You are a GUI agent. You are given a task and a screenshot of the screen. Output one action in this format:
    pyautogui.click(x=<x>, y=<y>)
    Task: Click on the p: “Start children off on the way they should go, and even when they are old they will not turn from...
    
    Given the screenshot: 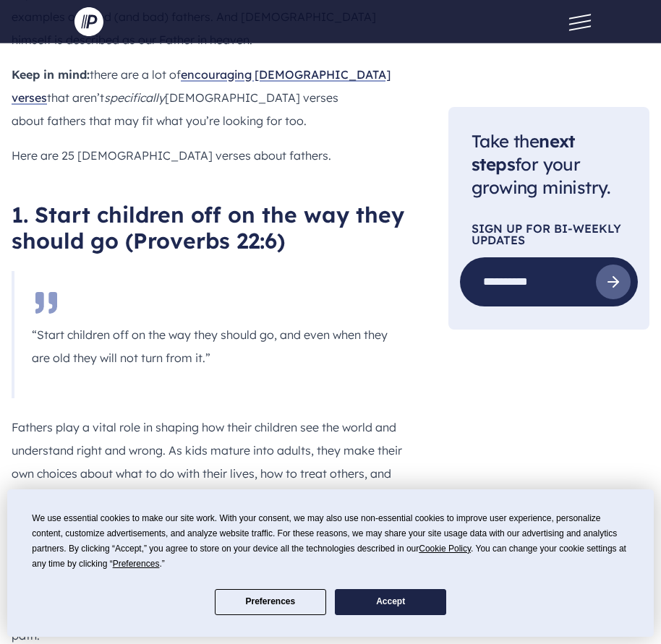 What is the action you would take?
    pyautogui.click(x=214, y=346)
    